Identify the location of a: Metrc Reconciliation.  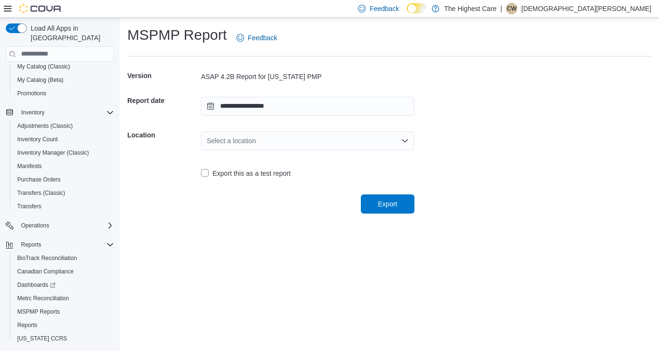
(43, 298).